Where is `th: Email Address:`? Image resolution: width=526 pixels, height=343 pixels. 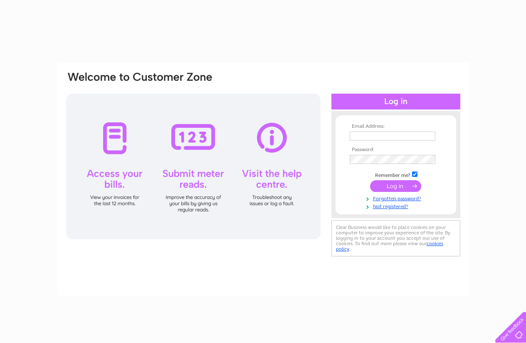 th: Email Address: is located at coordinates (396, 126).